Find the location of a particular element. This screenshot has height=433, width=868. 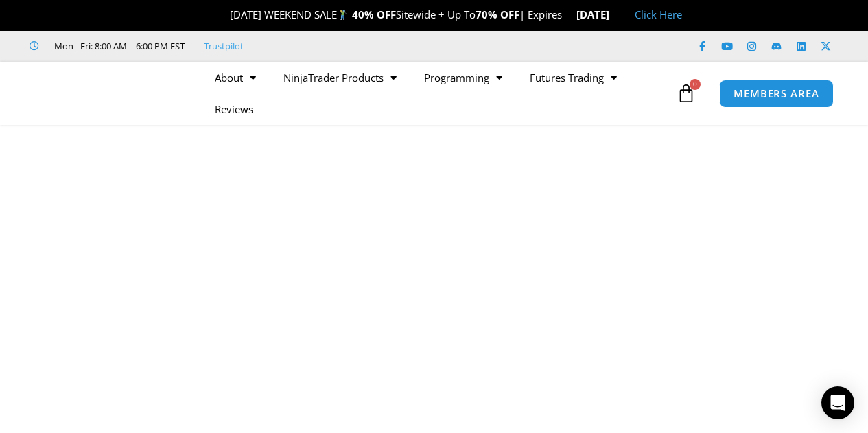

strong: 70% OFF is located at coordinates (498, 15).